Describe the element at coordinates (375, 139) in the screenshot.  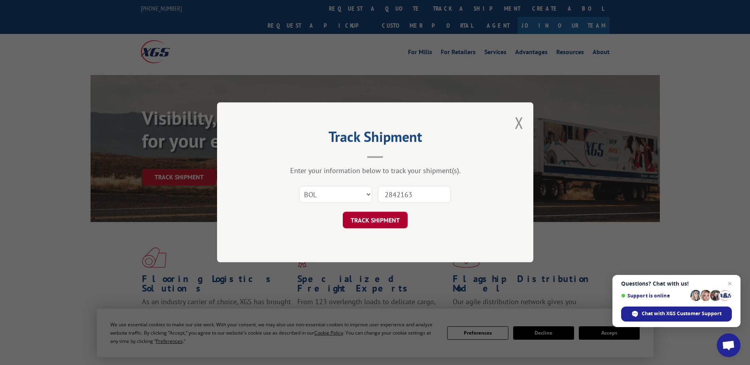
I see `h2: Track Shipment` at that location.